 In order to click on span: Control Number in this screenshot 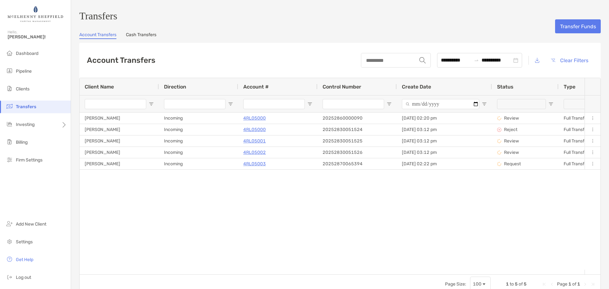, I will do `click(342, 87)`.